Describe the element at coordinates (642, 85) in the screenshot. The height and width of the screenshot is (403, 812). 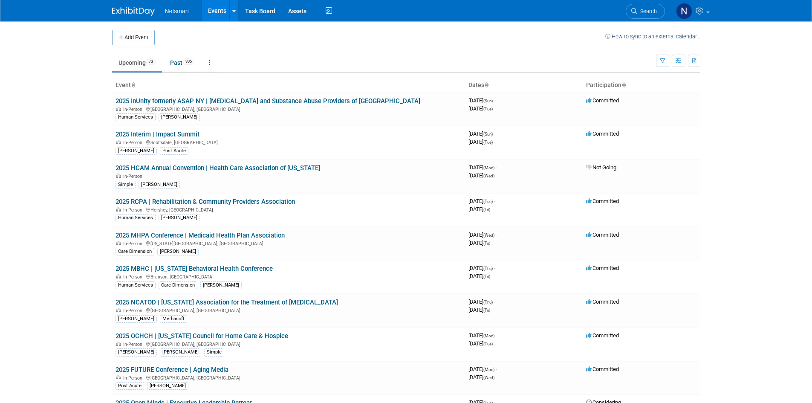
I see `th: Participation` at that location.